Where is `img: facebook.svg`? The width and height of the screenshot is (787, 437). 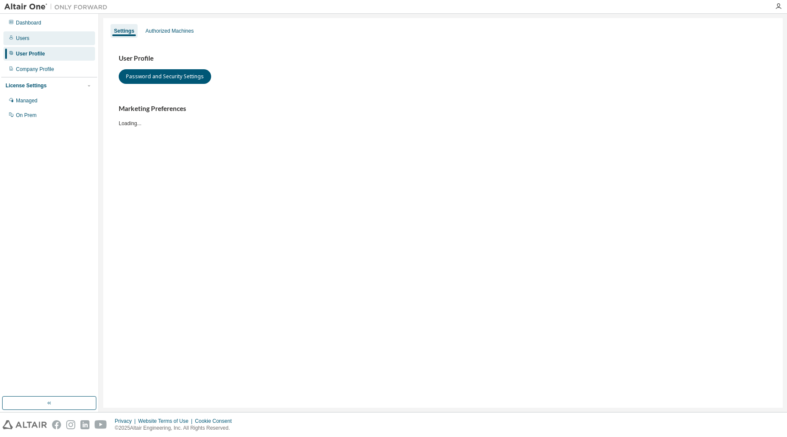
img: facebook.svg is located at coordinates (56, 424).